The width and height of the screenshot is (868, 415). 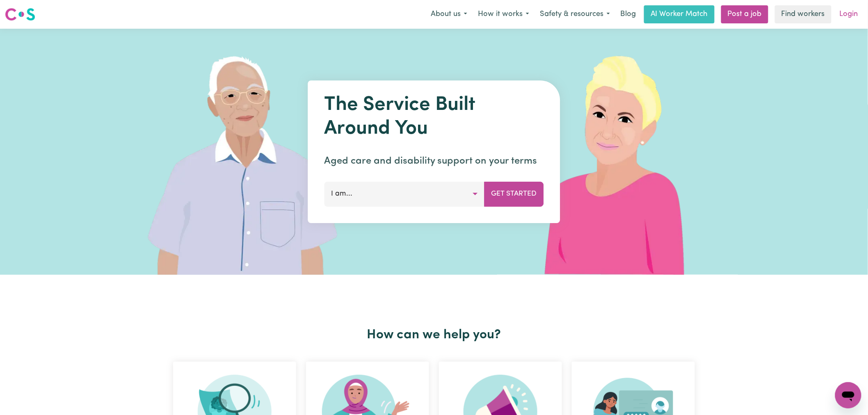 I want to click on h1: The Service Built Around You, so click(x=434, y=117).